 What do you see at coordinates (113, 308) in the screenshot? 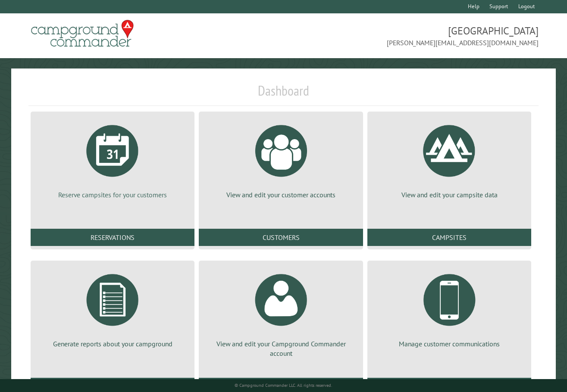
I see `a: Generate reports about your campground` at bounding box center [113, 308].